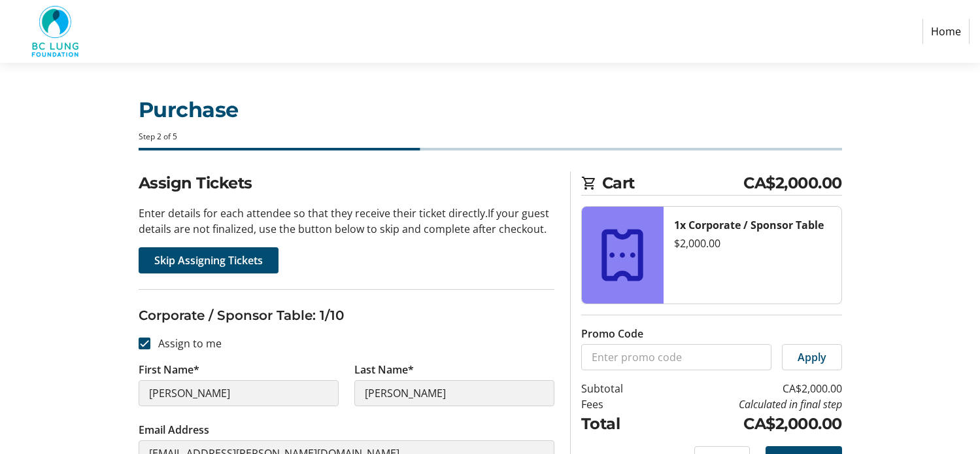 The width and height of the screenshot is (980, 454). I want to click on span: Apply, so click(812, 357).